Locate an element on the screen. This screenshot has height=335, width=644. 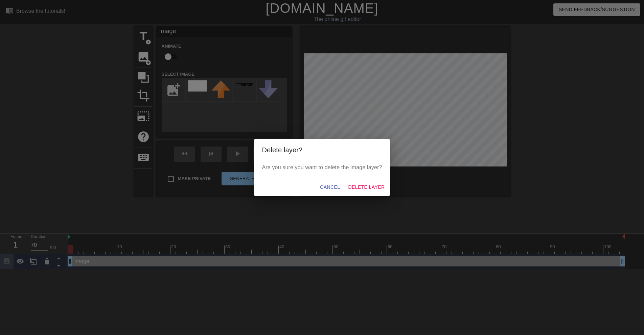
span: Delete Layer is located at coordinates (366, 187).